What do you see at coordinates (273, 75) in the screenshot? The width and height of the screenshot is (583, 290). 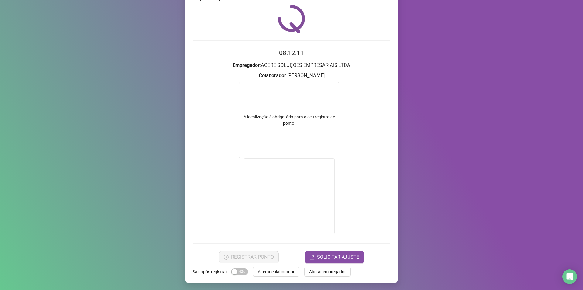 I see `strong: Colaborador` at bounding box center [273, 75].